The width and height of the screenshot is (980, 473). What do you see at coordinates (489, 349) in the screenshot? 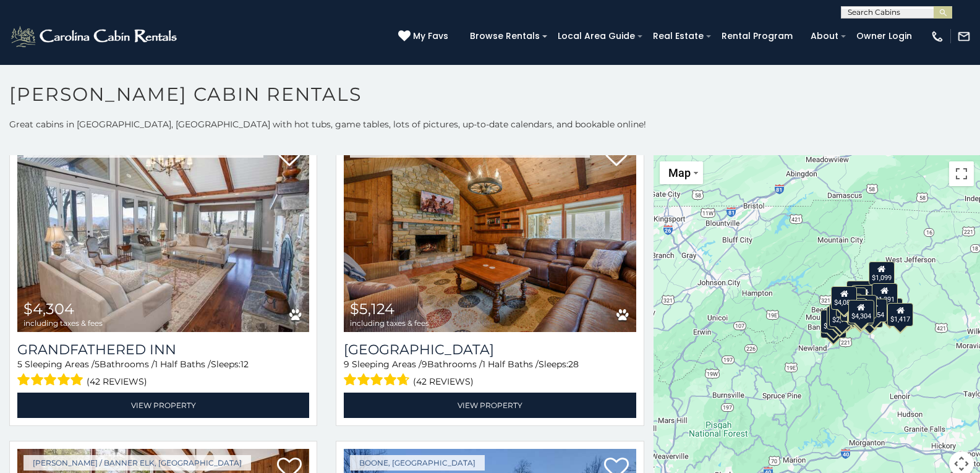
I see `h3: Appalachian Mountain Lodge` at bounding box center [489, 349].